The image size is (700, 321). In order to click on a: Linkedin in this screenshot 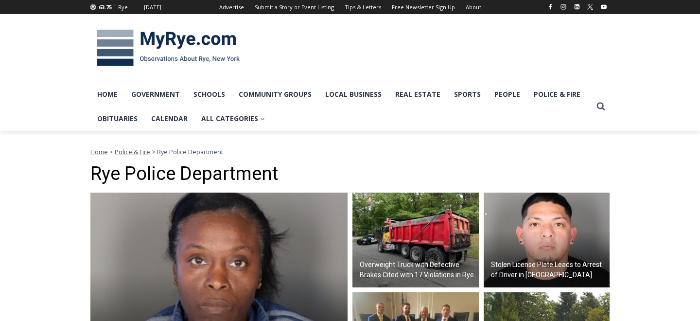, I will do `click(577, 7)`.